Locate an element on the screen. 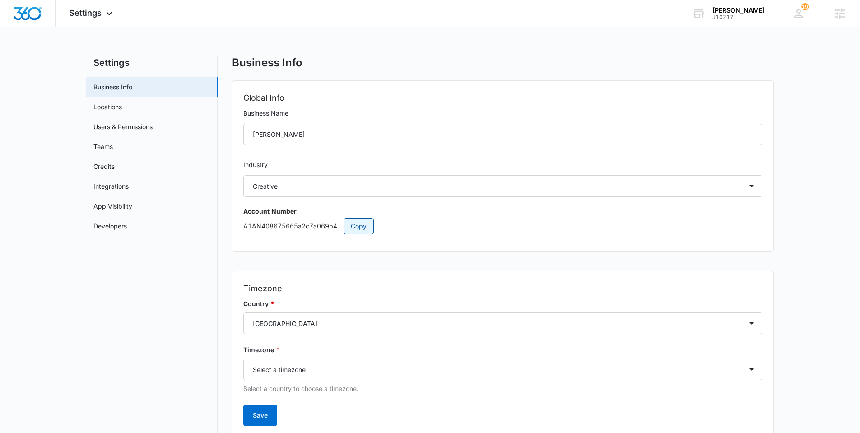 This screenshot has width=860, height=433. div: account id is located at coordinates (739, 17).